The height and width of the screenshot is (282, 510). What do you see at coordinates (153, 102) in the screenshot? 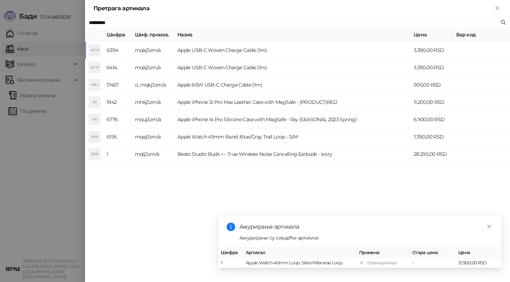
I see `td: mhkj3zm/a` at bounding box center [153, 102].